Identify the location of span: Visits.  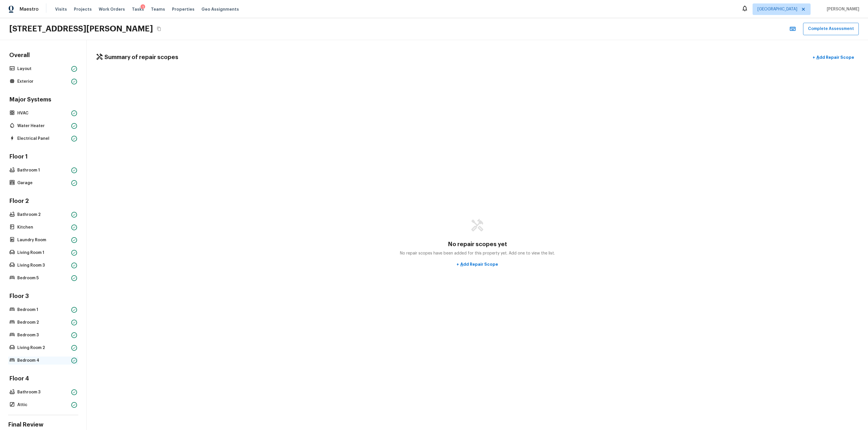
(61, 9).